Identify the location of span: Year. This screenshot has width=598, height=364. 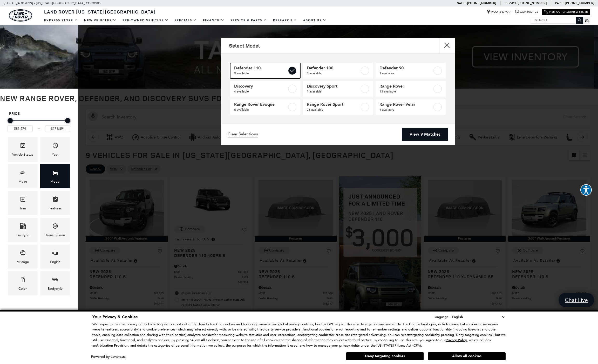
(55, 146).